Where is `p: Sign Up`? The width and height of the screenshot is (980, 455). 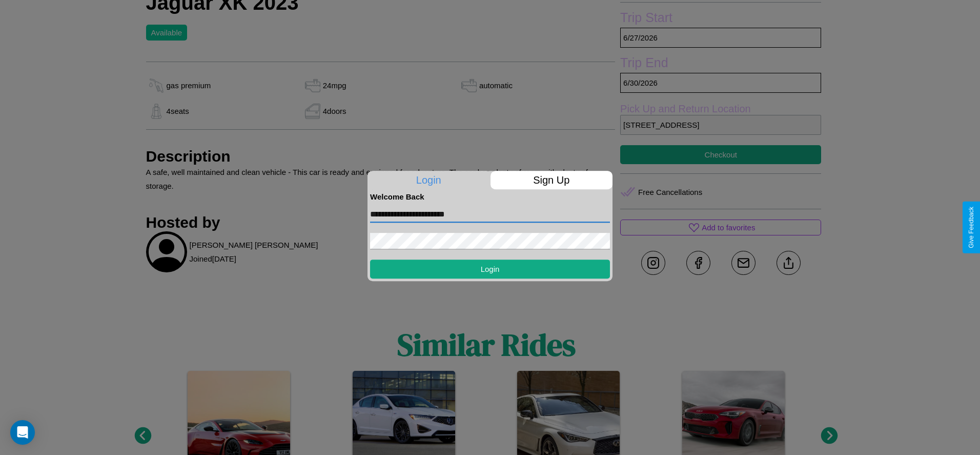
p: Sign Up is located at coordinates (551, 180).